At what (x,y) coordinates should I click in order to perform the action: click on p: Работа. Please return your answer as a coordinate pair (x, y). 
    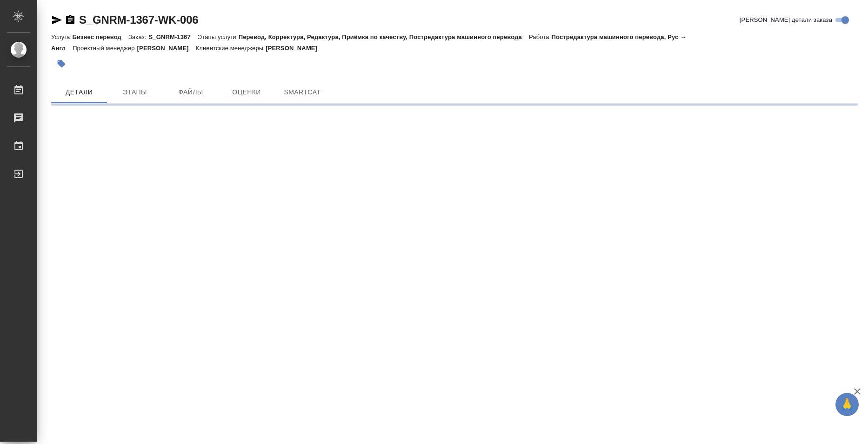
    Looking at the image, I should click on (540, 37).